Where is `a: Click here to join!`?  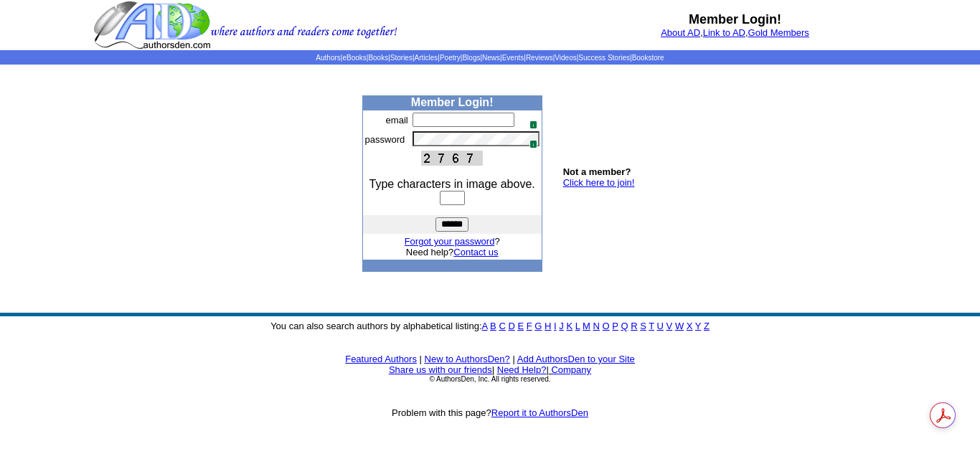
a: Click here to join! is located at coordinates (599, 182).